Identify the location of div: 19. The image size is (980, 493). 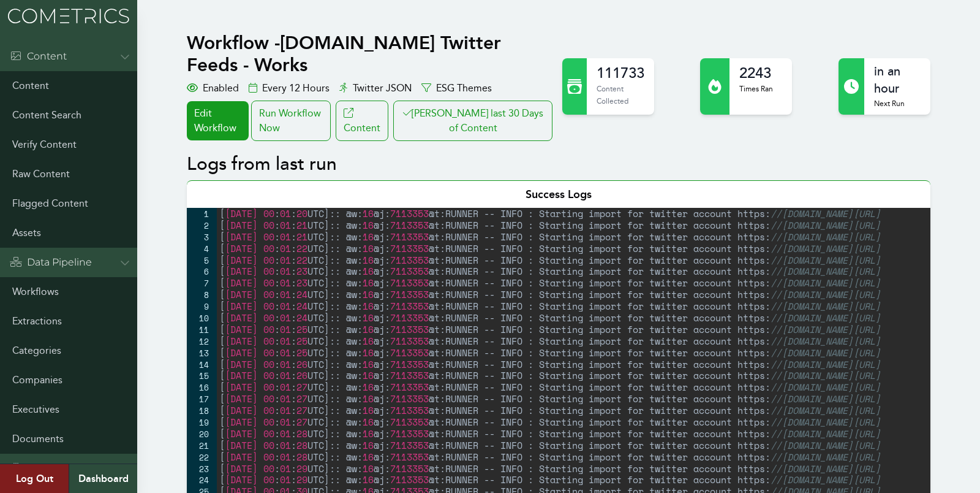
(201, 422).